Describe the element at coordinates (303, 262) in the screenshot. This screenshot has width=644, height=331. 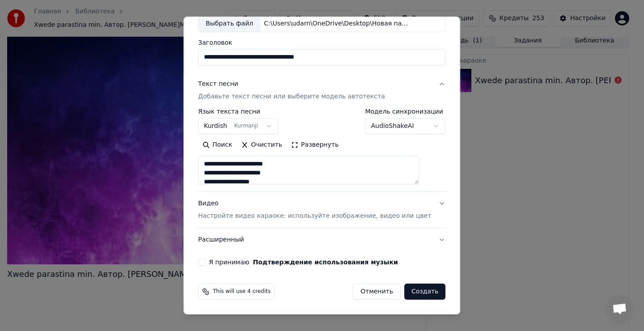
I see `label: Я принимаю` at that location.